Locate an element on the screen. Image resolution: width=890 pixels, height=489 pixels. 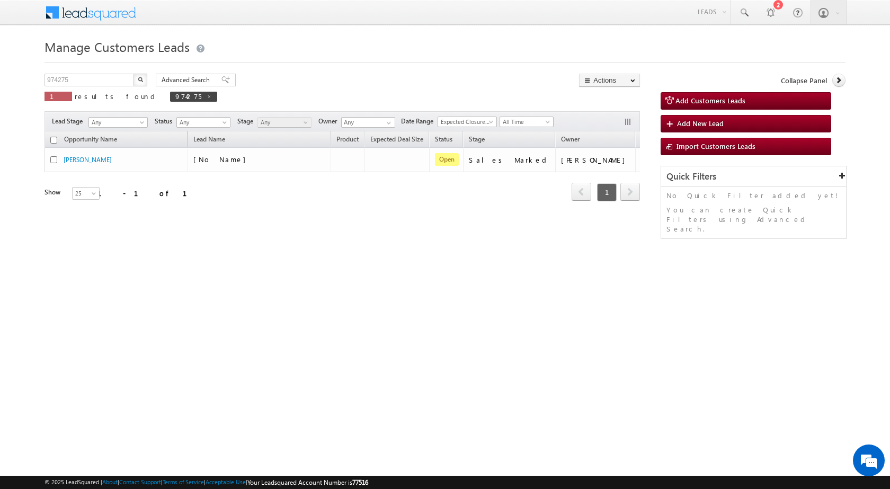
span: © 2025 LeadSquared | | | | | is located at coordinates (206, 482).